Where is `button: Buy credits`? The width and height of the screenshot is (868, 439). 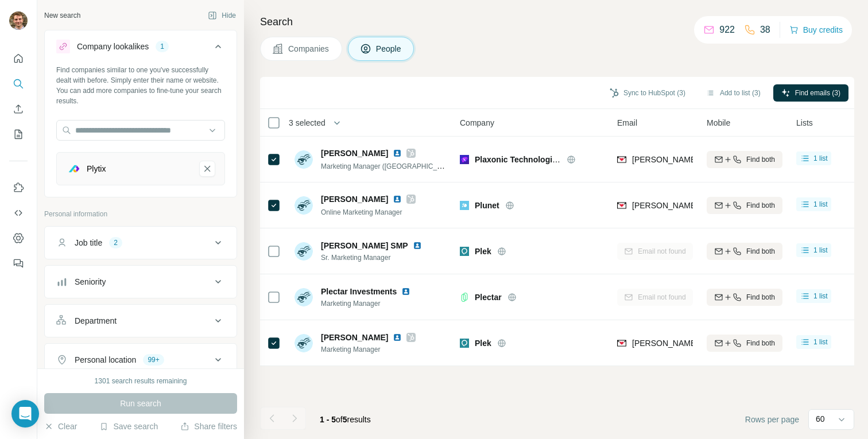 button: Buy credits is located at coordinates (815, 30).